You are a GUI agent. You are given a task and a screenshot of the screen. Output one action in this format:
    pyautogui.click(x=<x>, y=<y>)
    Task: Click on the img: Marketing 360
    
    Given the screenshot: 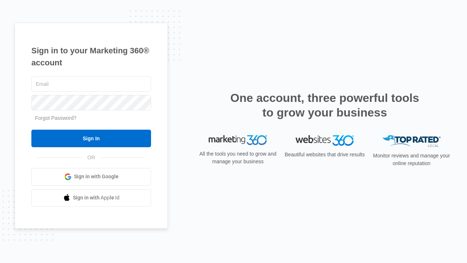 What is the action you would take?
    pyautogui.click(x=238, y=140)
    